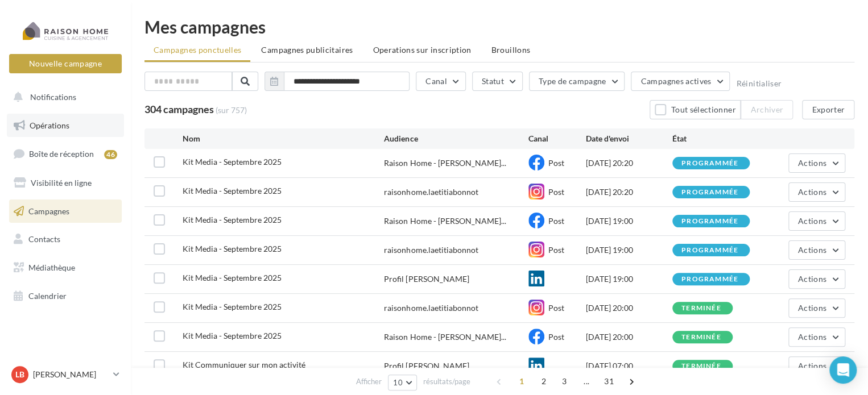  What do you see at coordinates (499, 27) in the screenshot?
I see `div: Mes campagnes` at bounding box center [499, 27].